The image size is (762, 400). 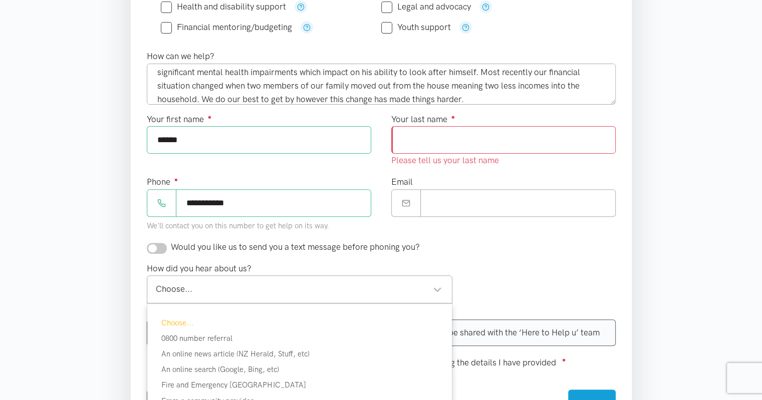 What do you see at coordinates (226, 27) in the screenshot?
I see `label: Financial mentoring/budgeting` at bounding box center [226, 27].